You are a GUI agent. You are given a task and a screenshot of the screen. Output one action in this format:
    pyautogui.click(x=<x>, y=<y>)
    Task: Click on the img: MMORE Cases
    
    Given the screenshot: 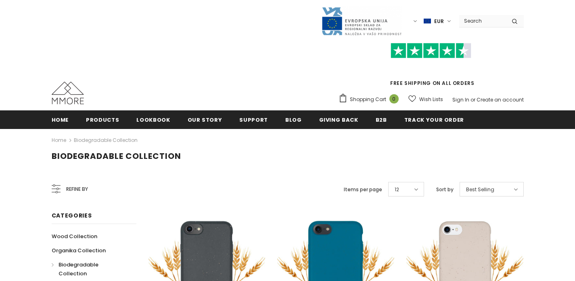 What is the action you would take?
    pyautogui.click(x=68, y=93)
    